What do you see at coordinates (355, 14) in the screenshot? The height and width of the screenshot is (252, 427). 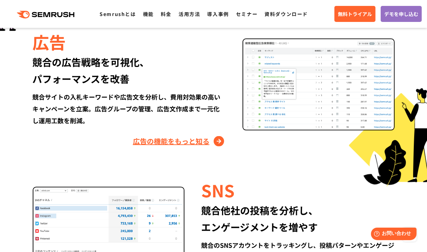 I see `a: 無料トライアル` at bounding box center [355, 14].